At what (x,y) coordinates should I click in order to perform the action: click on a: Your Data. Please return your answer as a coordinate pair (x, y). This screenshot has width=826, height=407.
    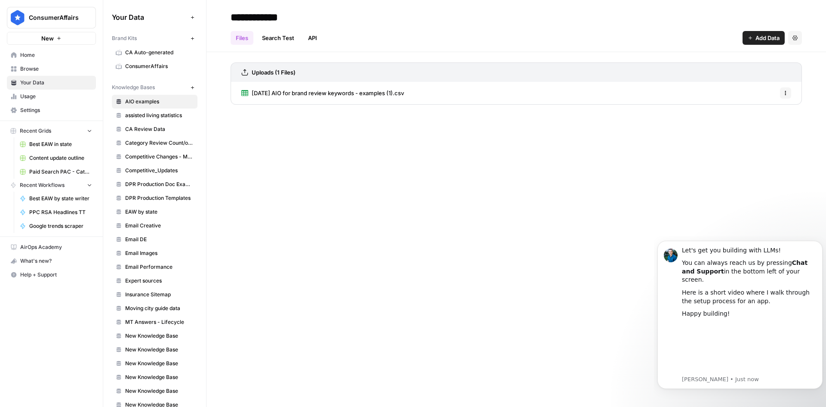
    Looking at the image, I should click on (51, 83).